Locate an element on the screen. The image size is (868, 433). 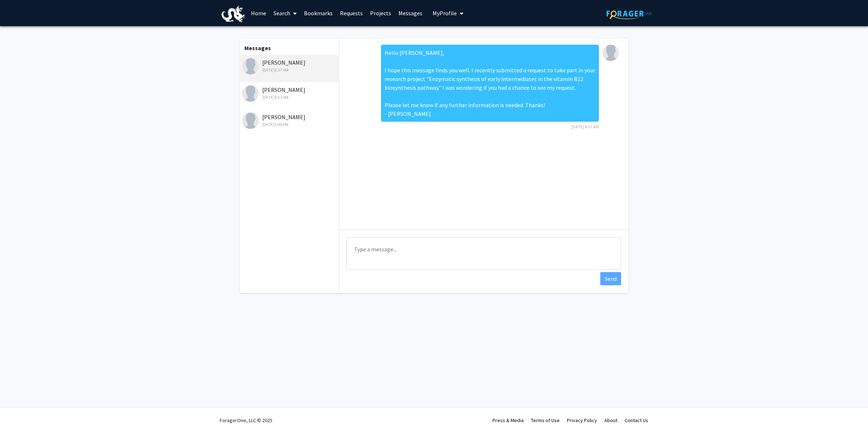
div: ForagerOne, LLC © 2025 is located at coordinates (246, 420).